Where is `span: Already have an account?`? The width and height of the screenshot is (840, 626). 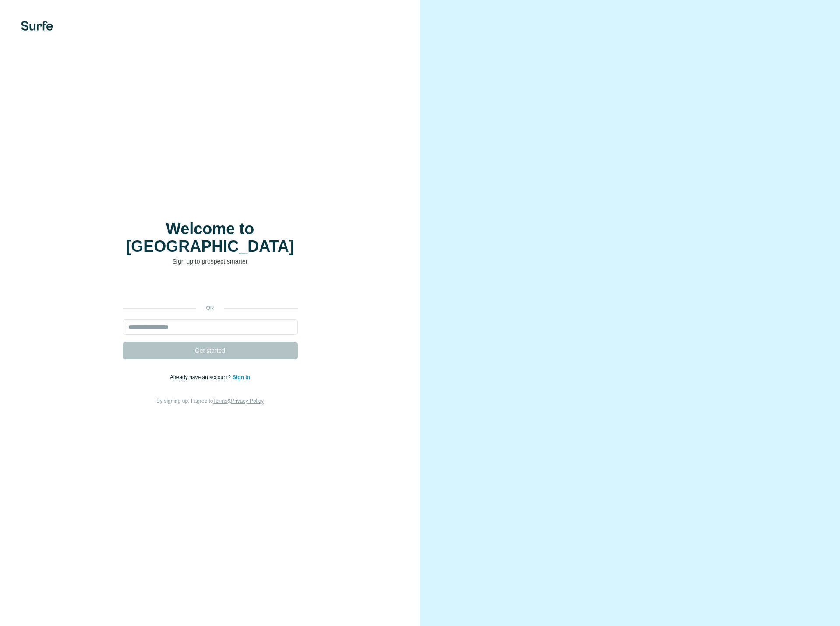
span: Already have an account? is located at coordinates (201, 377).